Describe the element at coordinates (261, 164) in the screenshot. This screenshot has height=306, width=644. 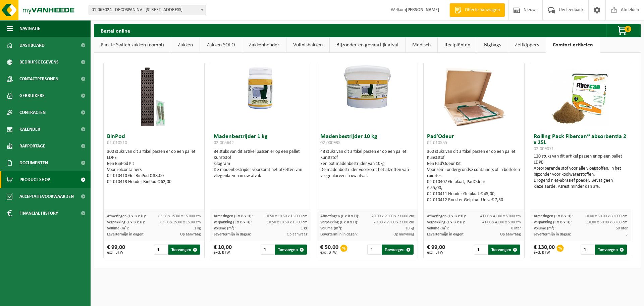
I see `div: kilogram` at that location.